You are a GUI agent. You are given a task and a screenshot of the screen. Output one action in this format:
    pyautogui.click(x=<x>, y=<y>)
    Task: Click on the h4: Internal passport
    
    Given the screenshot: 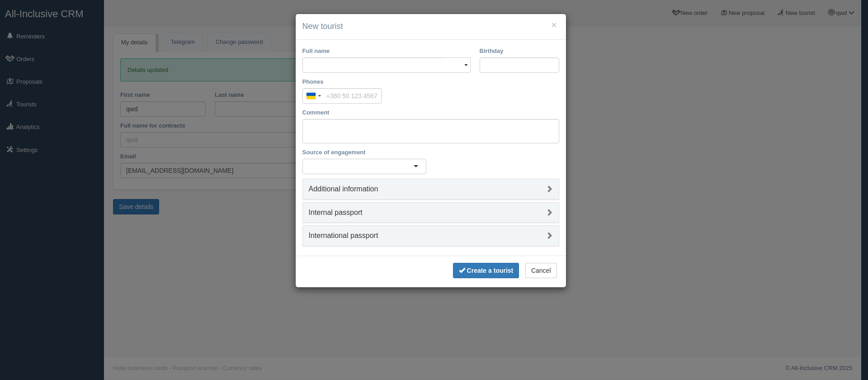 What is the action you would take?
    pyautogui.click(x=431, y=213)
    